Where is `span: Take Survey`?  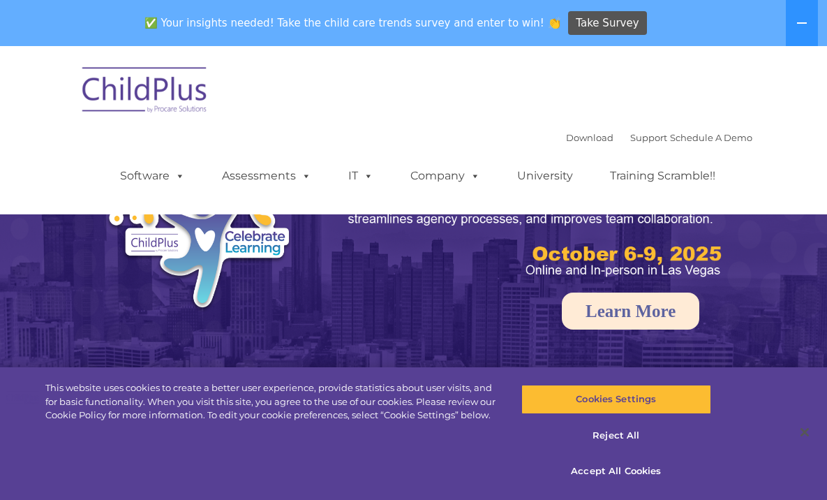
span: Take Survey is located at coordinates (607, 23).